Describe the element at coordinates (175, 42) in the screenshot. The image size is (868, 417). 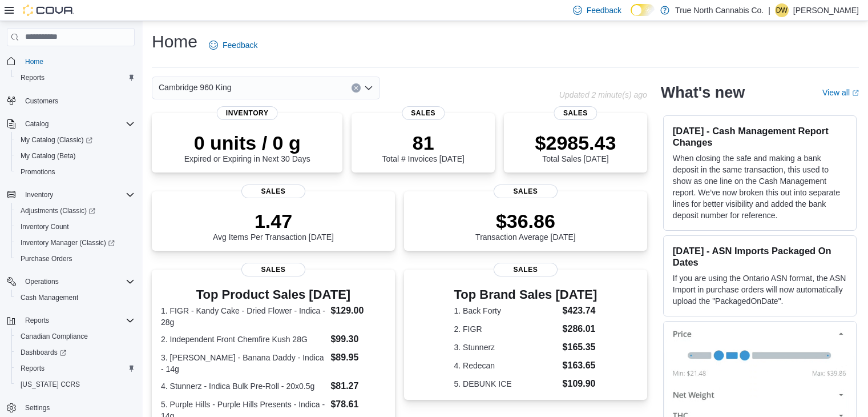
I see `h1: Home` at that location.